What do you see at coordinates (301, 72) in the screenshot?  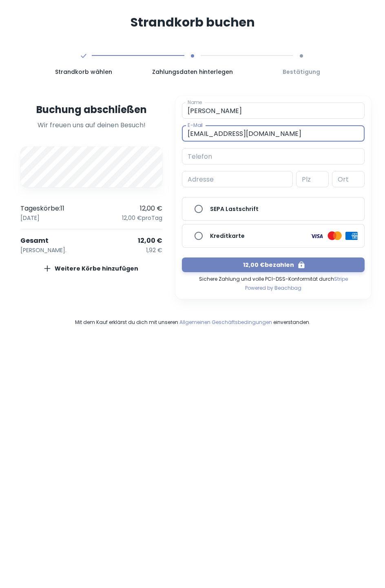 I see `span: Bestätigung` at bounding box center [301, 72].